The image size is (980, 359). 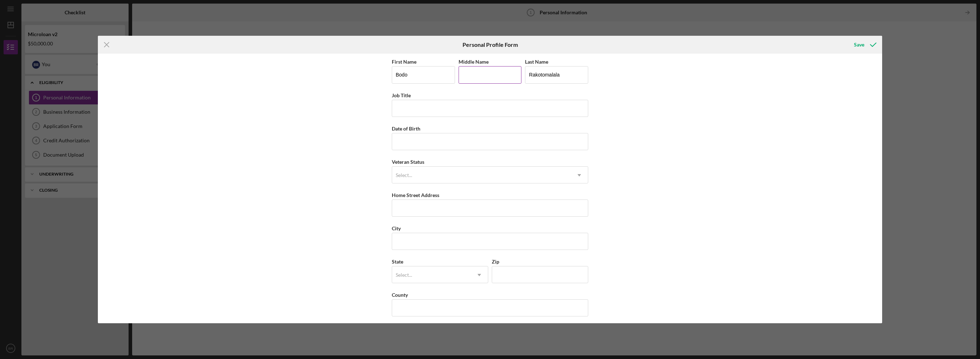 What do you see at coordinates (490, 45) in the screenshot?
I see `h6: Personal Profile Form` at bounding box center [490, 45].